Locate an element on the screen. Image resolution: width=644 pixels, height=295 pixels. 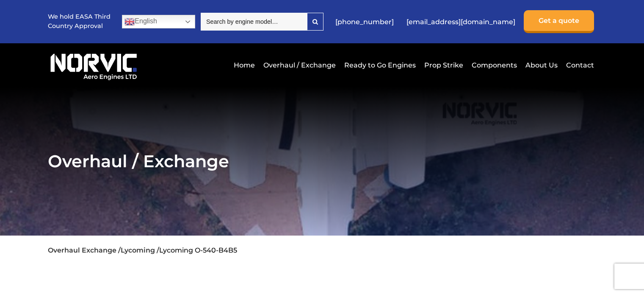
a: Prop Strike is located at coordinates (444, 65).